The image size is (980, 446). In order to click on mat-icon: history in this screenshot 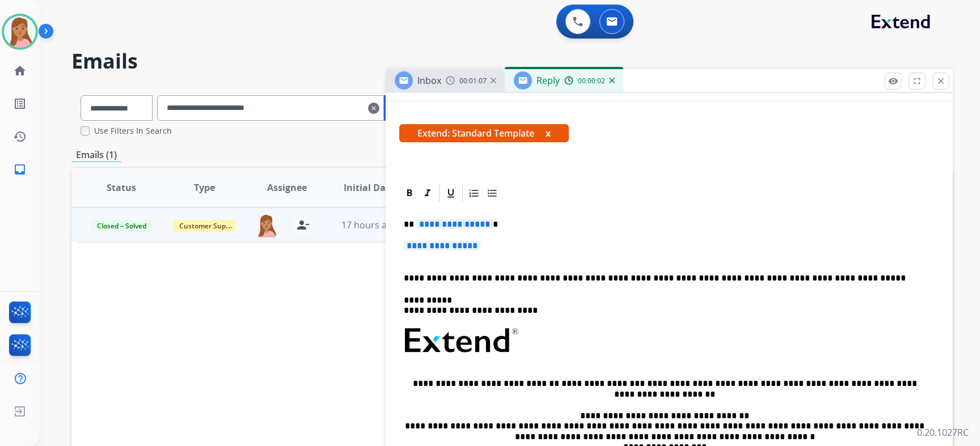, I will do `click(20, 137)`.